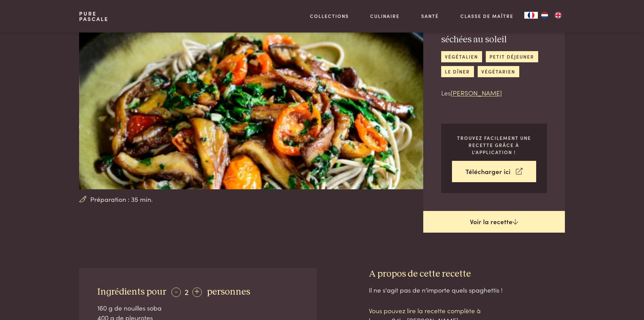 The width and height of the screenshot is (644, 320). Describe the element at coordinates (385, 16) in the screenshot. I see `a: Culinaire` at that location.